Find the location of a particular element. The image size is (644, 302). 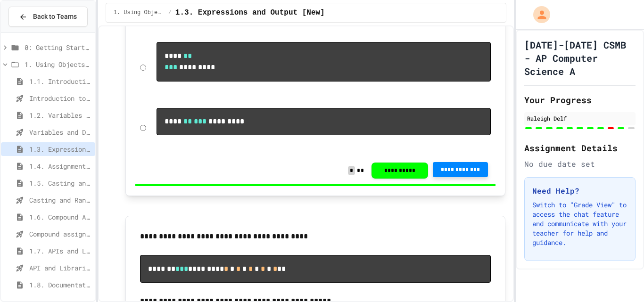

span: 1.2. Variables and Data Types is located at coordinates (60, 115).